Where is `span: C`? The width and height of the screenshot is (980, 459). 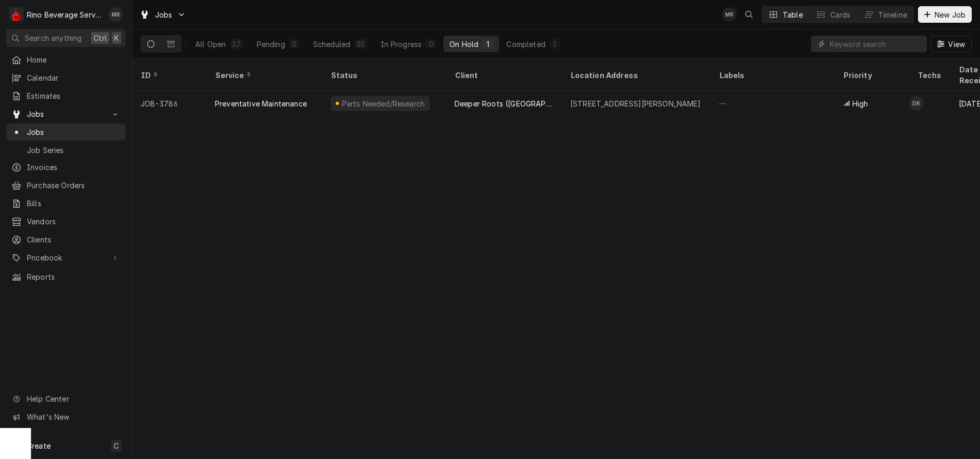
span: C is located at coordinates (116, 446).